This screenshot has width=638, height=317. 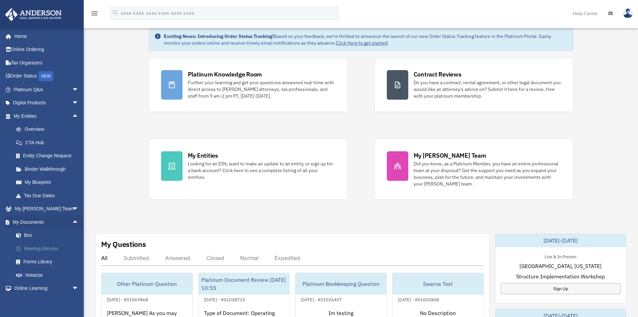 What do you see at coordinates (147, 284) in the screenshot?
I see `div: Other Platinum Question` at bounding box center [147, 284].